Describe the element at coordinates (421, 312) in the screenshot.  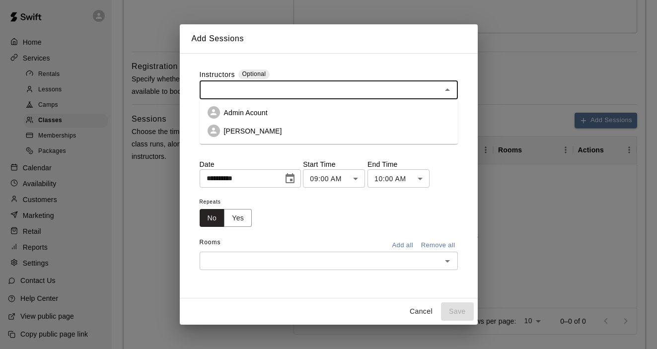
I see `button: Cancel` at that location.